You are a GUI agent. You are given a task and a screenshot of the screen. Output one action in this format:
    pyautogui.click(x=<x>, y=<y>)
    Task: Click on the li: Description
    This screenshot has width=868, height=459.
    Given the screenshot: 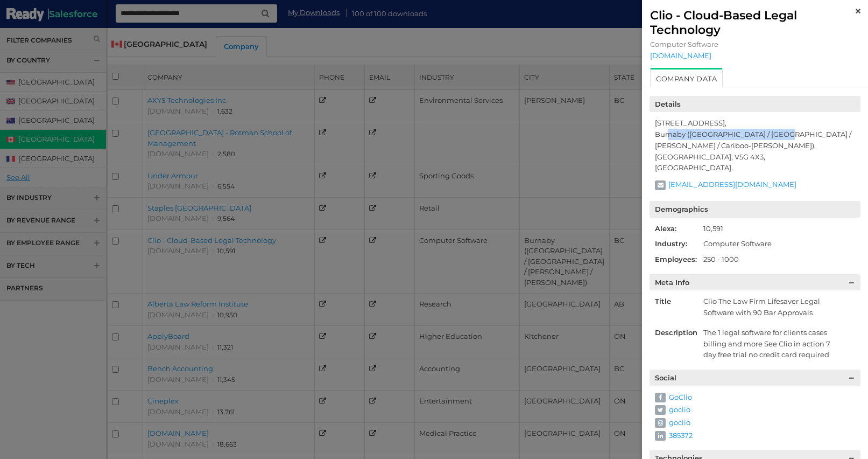 What is the action you would take?
    pyautogui.click(x=679, y=332)
    